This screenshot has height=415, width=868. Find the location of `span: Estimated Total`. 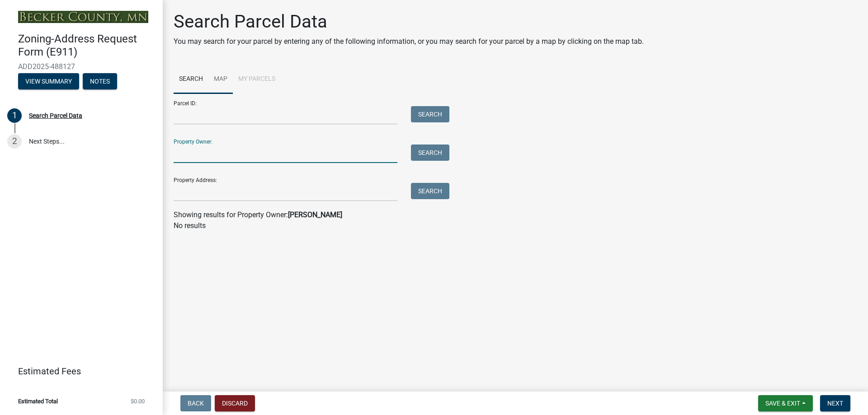

span: Estimated Total is located at coordinates (38, 401).